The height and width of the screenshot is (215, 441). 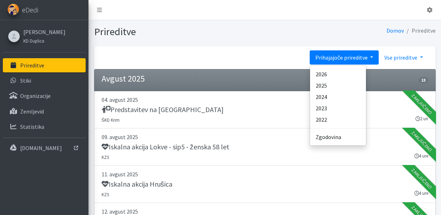 I want to click on p: Statistika, so click(x=32, y=126).